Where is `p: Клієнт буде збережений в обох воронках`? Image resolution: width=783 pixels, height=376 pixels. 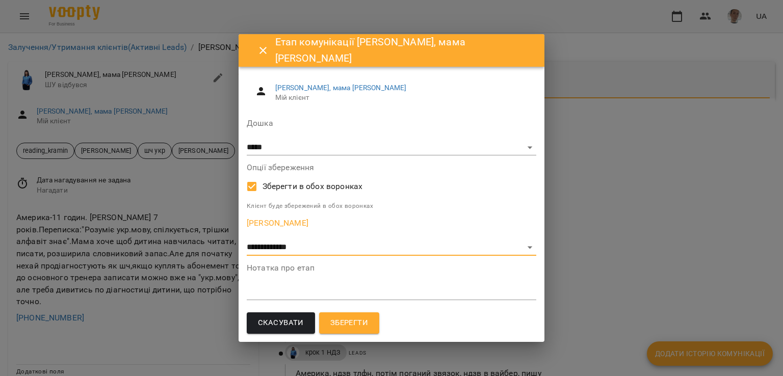 p: Клієнт буде збережений в обох воронках is located at coordinates (391, 206).